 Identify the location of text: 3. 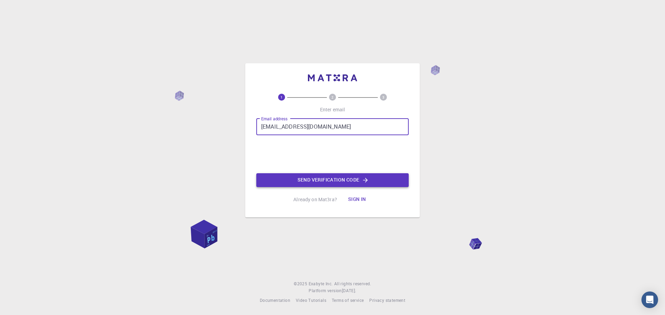
(383, 97).